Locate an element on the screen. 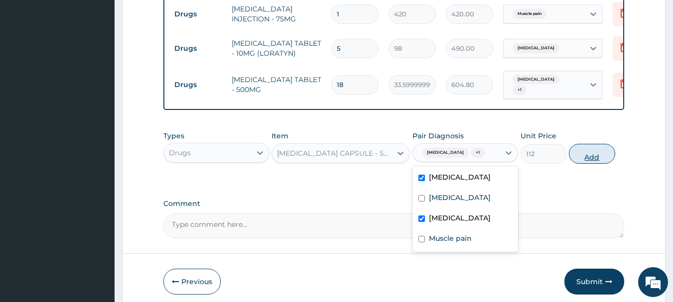 The width and height of the screenshot is (673, 302). button: Add is located at coordinates (592, 154).